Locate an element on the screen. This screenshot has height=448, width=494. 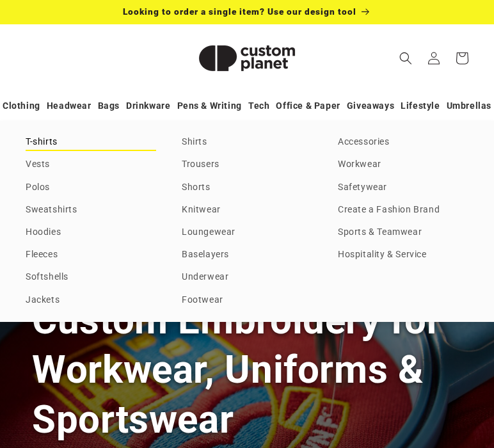
div: Chat Widget is located at coordinates (384, 379).